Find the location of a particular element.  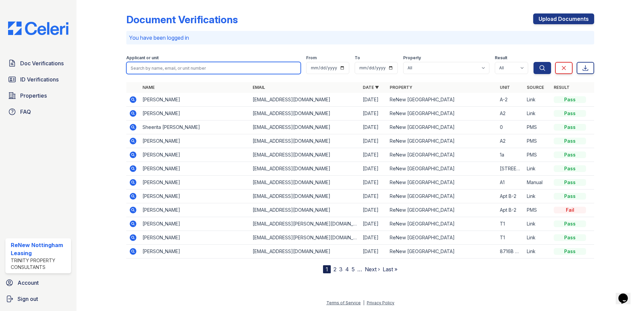

td: A-2 is located at coordinates (510, 99).